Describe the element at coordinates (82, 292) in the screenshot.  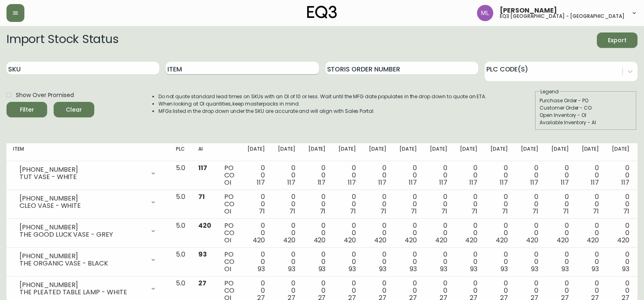
I see `div: THE PLEATED TABLE LAMP - WHITE` at that location.